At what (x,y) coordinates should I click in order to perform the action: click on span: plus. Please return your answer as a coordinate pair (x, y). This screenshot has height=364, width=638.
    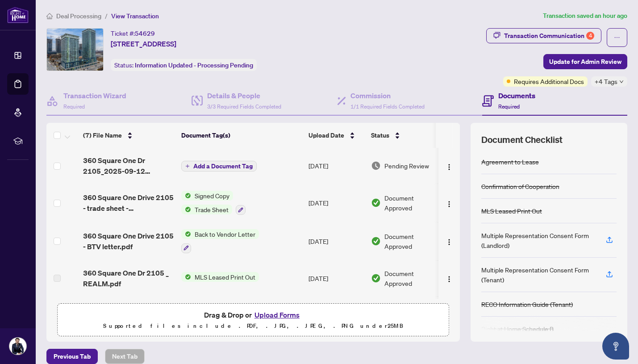
    Looking at the image, I should click on (188, 166).